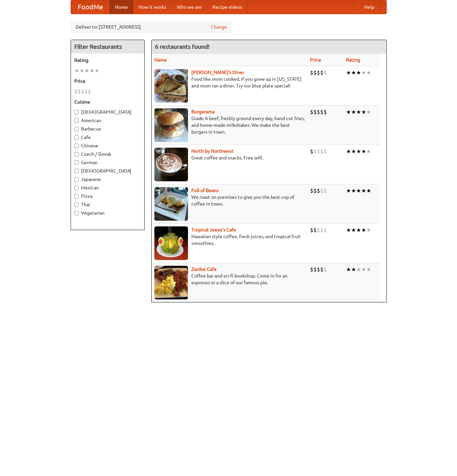 The height and width of the screenshot is (476, 457). Describe the element at coordinates (152, 7) in the screenshot. I see `a: How it works` at that location.